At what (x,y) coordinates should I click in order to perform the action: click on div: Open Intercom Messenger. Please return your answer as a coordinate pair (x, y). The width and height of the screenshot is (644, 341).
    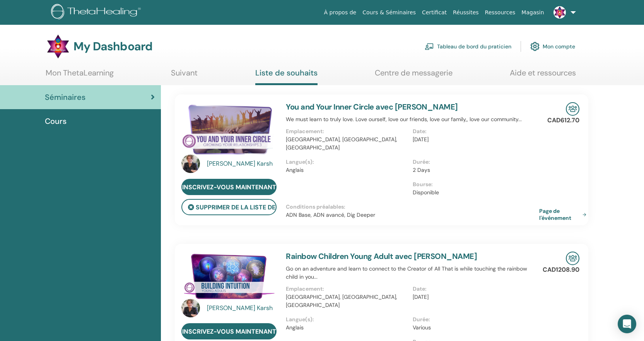
    Looking at the image, I should click on (627, 324).